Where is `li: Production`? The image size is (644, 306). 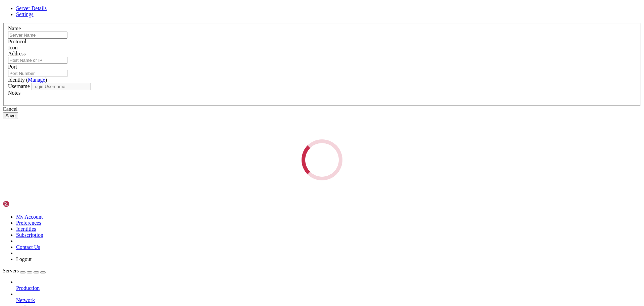
li: Production is located at coordinates (329, 285).